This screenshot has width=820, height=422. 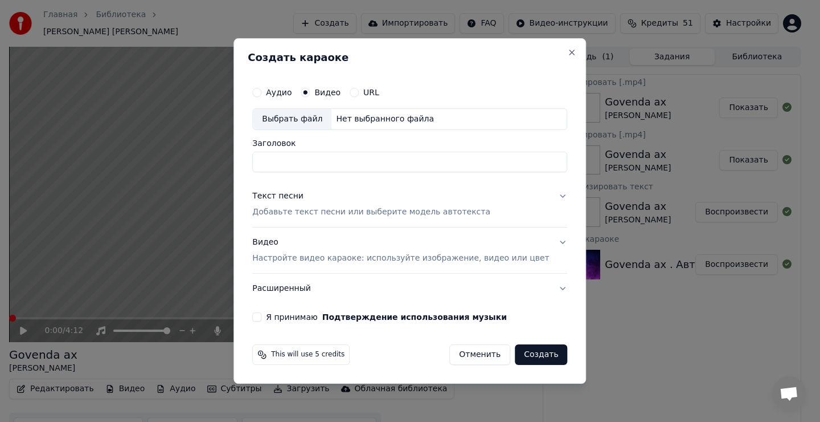 I want to click on div: Выбрать файл, so click(x=292, y=119).